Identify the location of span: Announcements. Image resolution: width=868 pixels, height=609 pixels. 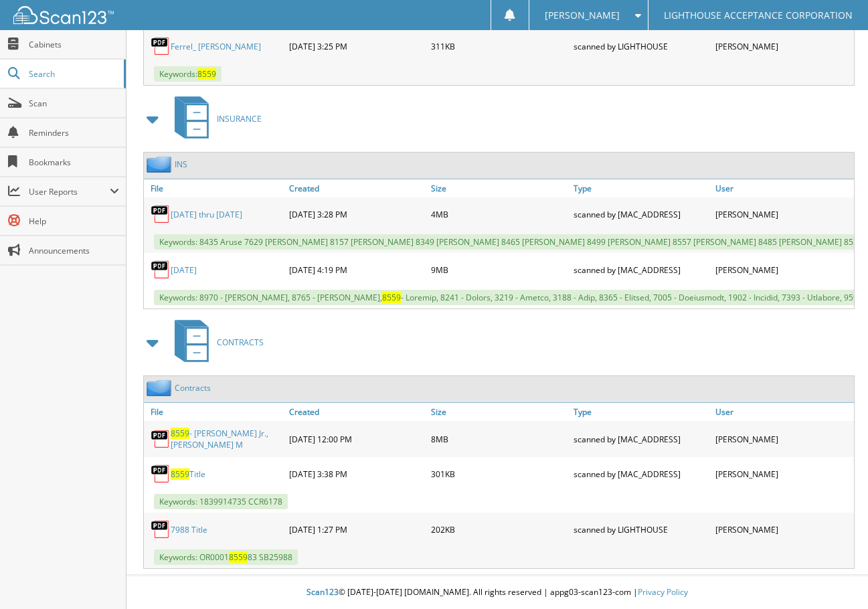
(74, 250).